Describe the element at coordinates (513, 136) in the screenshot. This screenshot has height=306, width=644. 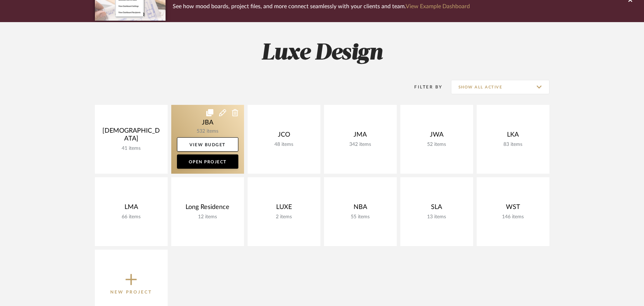
I see `div: LKA` at that location.